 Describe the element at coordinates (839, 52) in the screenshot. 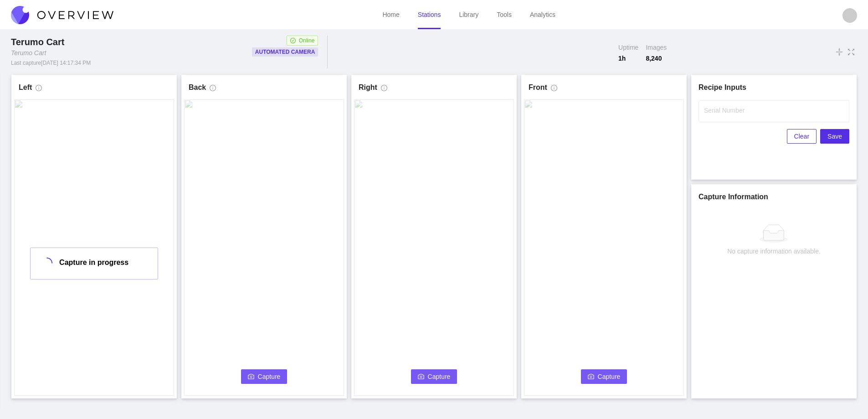

I see `span: vertical-align-middle` at that location.